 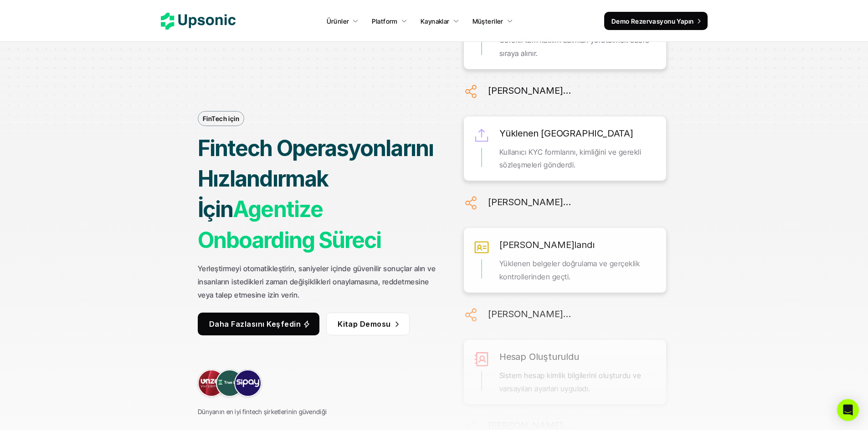 I want to click on font: Kitap Demosu, so click(x=364, y=324).